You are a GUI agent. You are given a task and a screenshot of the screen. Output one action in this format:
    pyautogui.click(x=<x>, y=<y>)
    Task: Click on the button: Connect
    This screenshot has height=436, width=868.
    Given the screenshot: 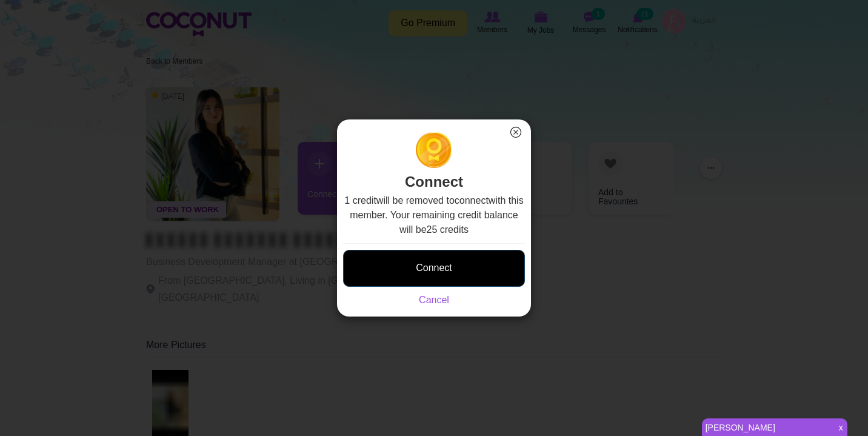 What is the action you would take?
    pyautogui.click(x=434, y=268)
    